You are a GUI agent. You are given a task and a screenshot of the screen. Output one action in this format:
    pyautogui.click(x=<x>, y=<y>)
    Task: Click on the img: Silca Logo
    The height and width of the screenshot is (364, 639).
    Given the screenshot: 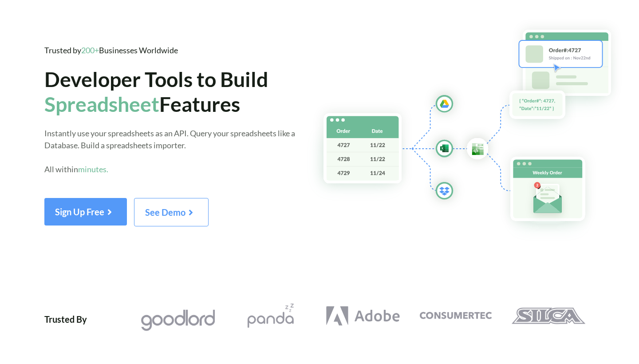 What is the action you would take?
    pyautogui.click(x=549, y=315)
    